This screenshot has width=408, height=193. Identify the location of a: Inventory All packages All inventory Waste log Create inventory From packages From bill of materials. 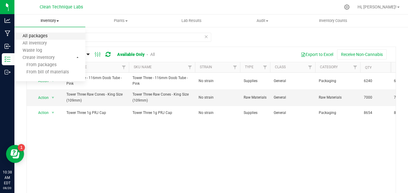
(50, 21).